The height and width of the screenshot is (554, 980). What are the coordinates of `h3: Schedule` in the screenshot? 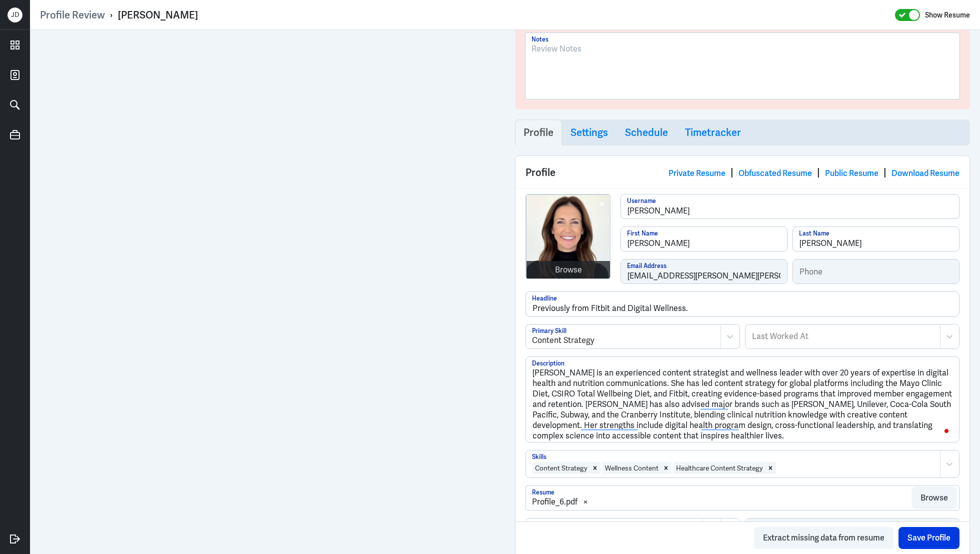 It's located at (646, 132).